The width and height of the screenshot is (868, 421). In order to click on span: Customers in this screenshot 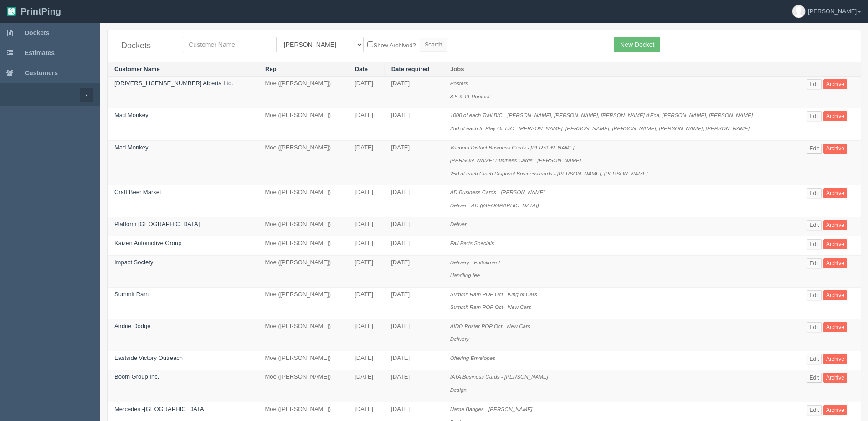, I will do `click(41, 73)`.